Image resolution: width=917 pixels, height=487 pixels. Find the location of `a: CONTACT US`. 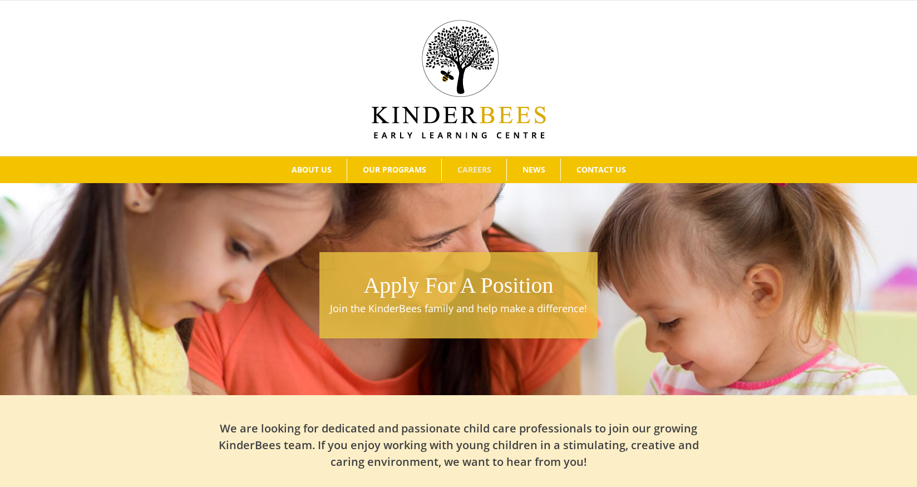

a: CONTACT US is located at coordinates (601, 170).